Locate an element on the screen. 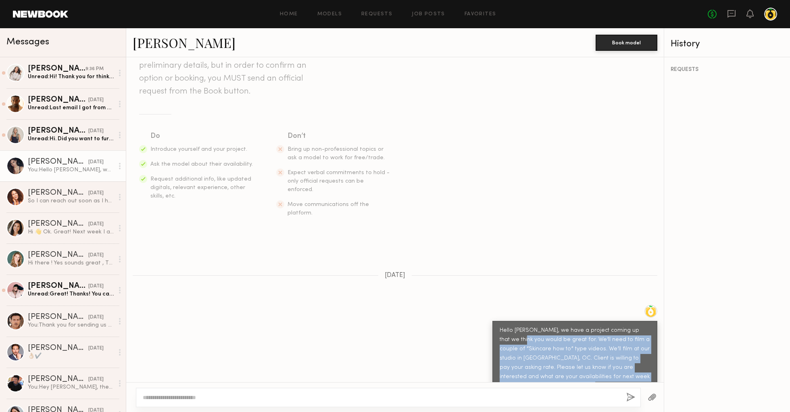 The image size is (790, 412). div: History is located at coordinates (727, 44).